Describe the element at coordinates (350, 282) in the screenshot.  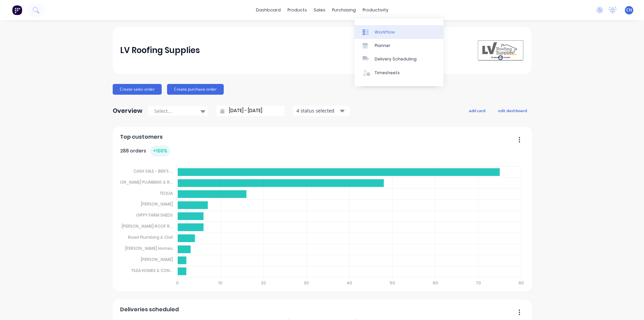
I see `tspan: 40` at that location.